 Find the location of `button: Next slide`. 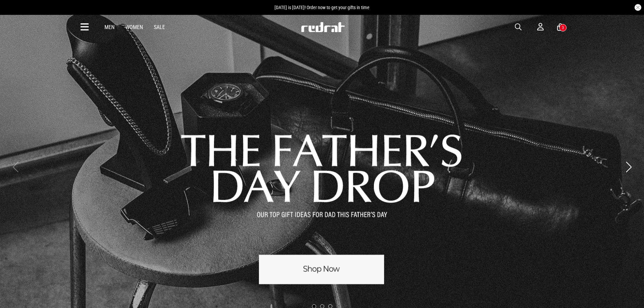

button: Next slide is located at coordinates (629, 167).